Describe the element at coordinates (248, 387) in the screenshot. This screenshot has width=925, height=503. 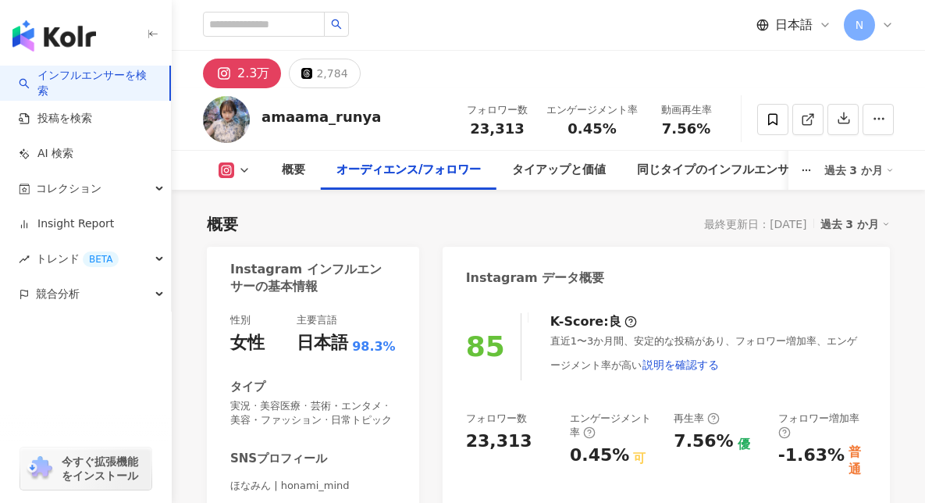
I see `div: タイプ` at that location.